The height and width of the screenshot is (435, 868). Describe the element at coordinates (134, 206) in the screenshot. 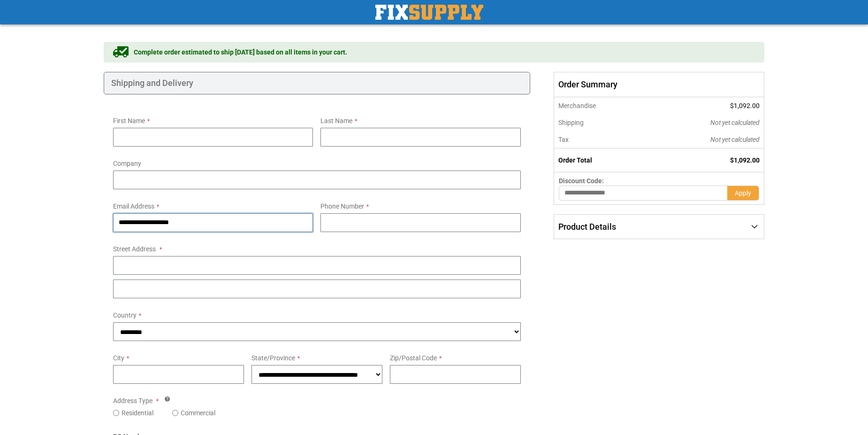

I see `span: Email Address` at that location.